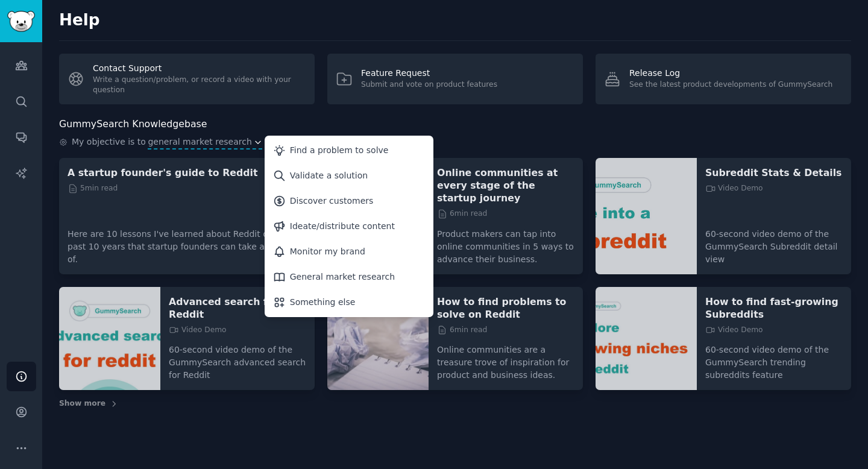 This screenshot has width=868, height=469. Describe the element at coordinates (133, 125) in the screenshot. I see `h2: GummySearch Knowledgebase` at that location.